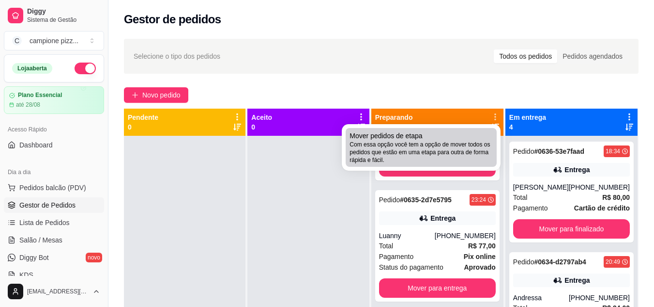  Describe the element at coordinates (262, 117) in the screenshot. I see `p: Aceito` at that location.